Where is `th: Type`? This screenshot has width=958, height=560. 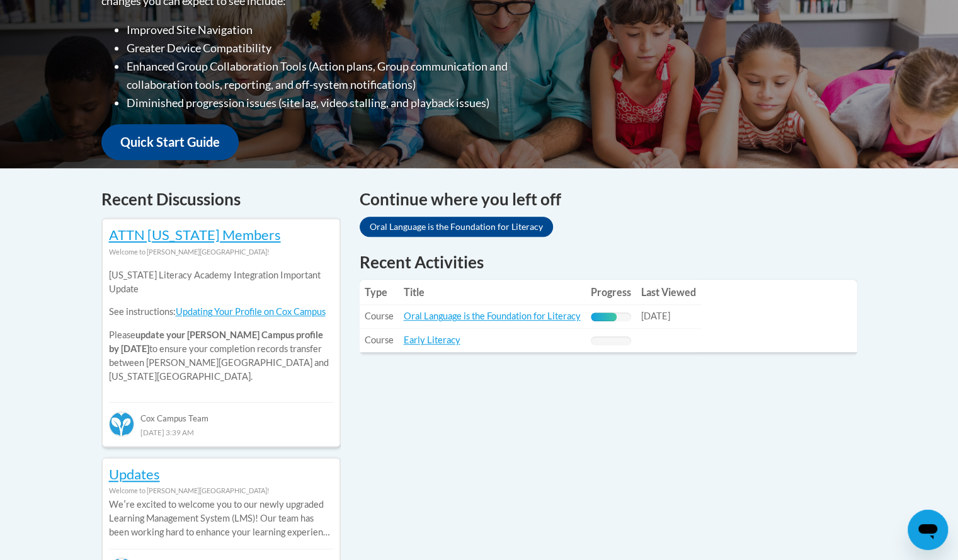 th: Type is located at coordinates (379, 292).